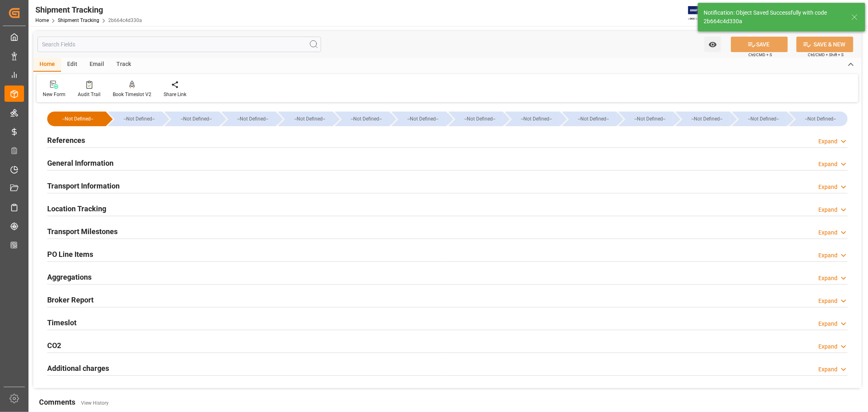 This screenshot has width=868, height=412. What do you see at coordinates (760, 54) in the screenshot?
I see `span: Ctrl/CMD + S` at bounding box center [760, 54].